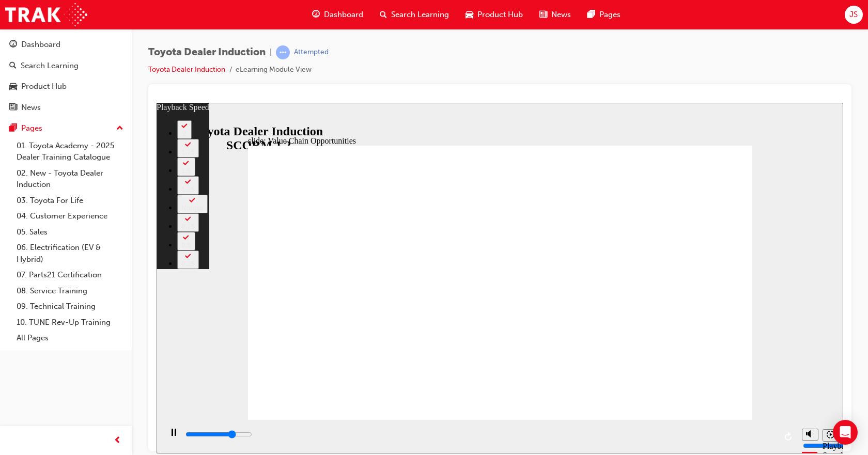 The width and height of the screenshot is (868, 455). Describe the element at coordinates (653, 332) in the screenshot. I see `button: Mute (Ctrl+Alt+M)` at that location.